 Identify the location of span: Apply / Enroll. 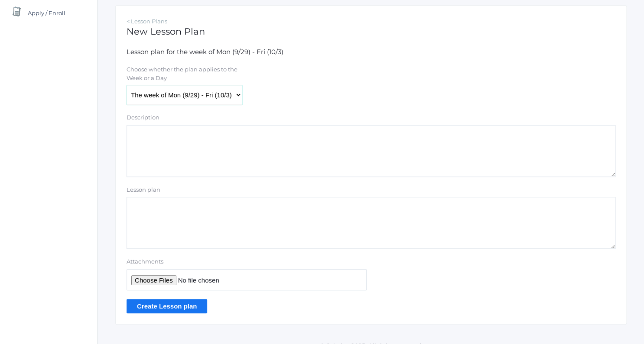
(47, 13).